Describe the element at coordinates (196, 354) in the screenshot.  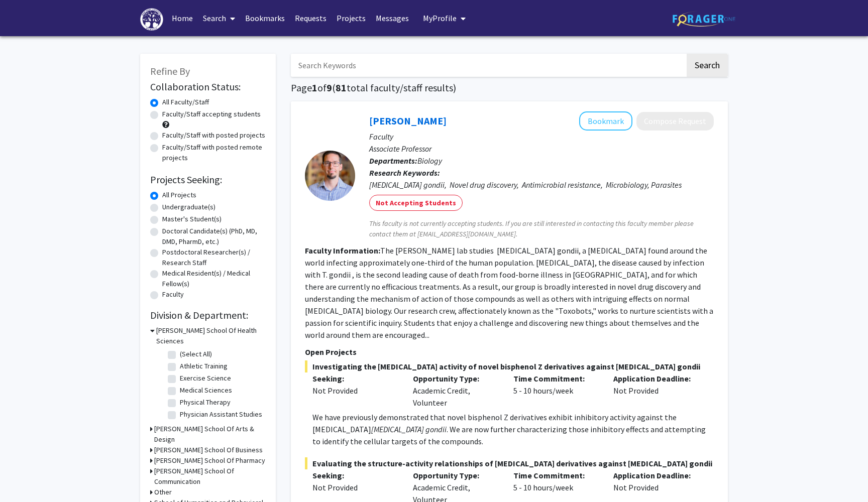
I see `label: (Select All)` at that location.